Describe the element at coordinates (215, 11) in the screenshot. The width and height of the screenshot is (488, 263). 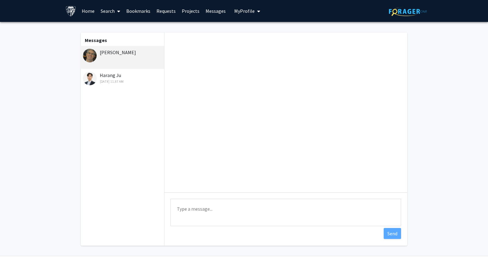
I see `a: Messages` at that location.